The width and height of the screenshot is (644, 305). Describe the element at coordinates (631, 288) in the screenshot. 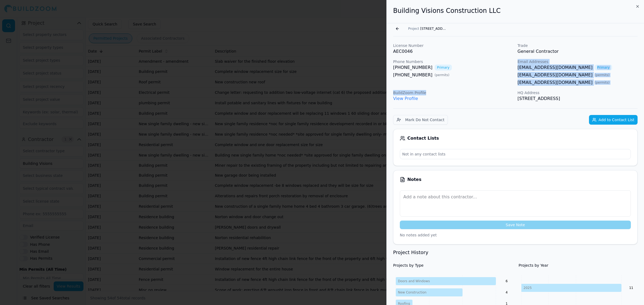

I see `text: 11` at that location.